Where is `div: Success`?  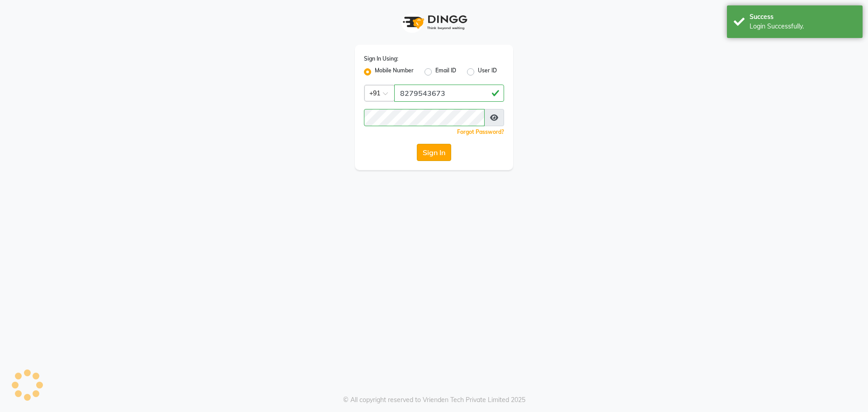 div: Success is located at coordinates (802, 17).